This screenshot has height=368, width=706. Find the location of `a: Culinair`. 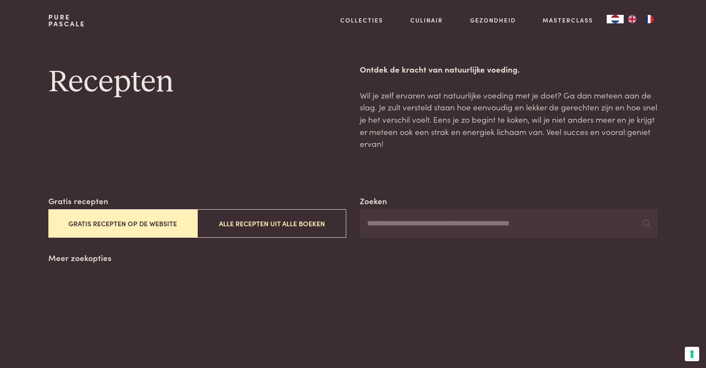

a: Culinair is located at coordinates (426, 20).